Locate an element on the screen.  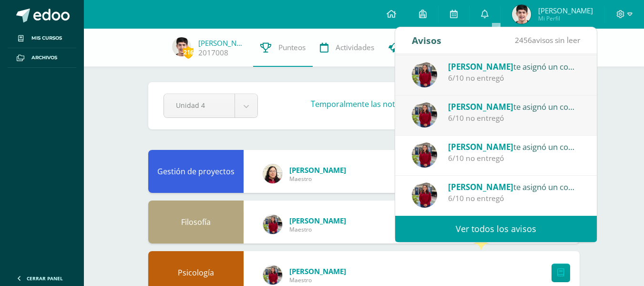
a: Mis cursos is located at coordinates (42, 38).